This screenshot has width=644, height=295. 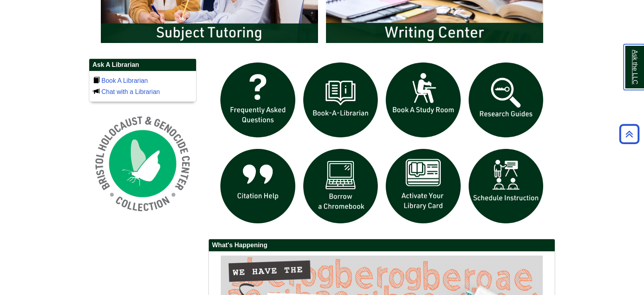 I want to click on img: Book a Librarian icon links to book a librarian web page, so click(x=341, y=100).